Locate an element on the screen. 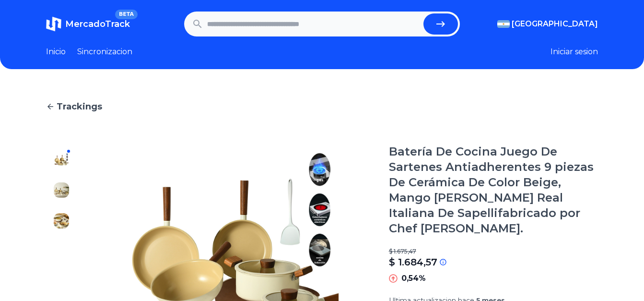 This screenshot has height=301, width=644. button: Iniciar sesion is located at coordinates (573, 52).